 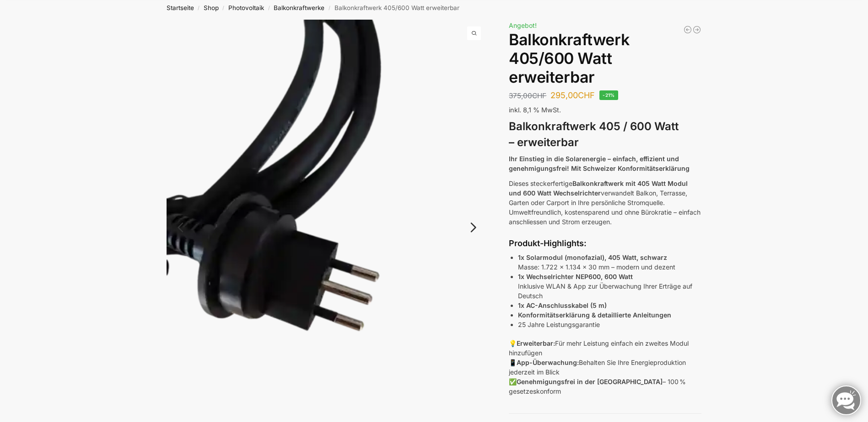 I want to click on strong: 1x Solarmodul (monofazial), 405 Watt, schwarz, so click(x=592, y=257).